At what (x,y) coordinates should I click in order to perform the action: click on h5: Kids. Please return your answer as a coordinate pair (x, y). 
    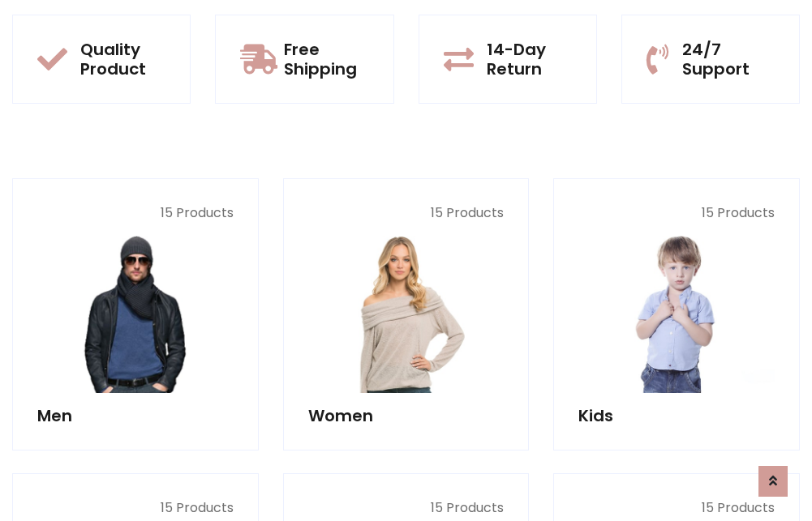
    Looking at the image, I should click on (676, 416).